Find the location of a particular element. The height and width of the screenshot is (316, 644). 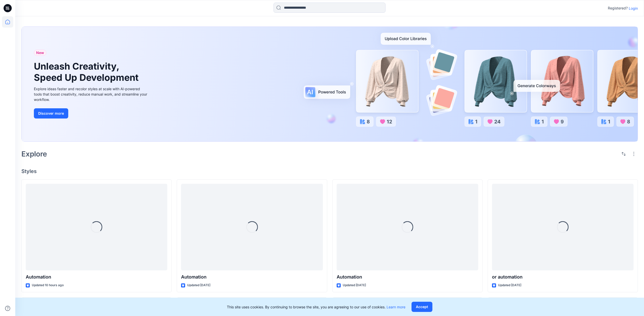

a: Discover more is located at coordinates (91, 113).